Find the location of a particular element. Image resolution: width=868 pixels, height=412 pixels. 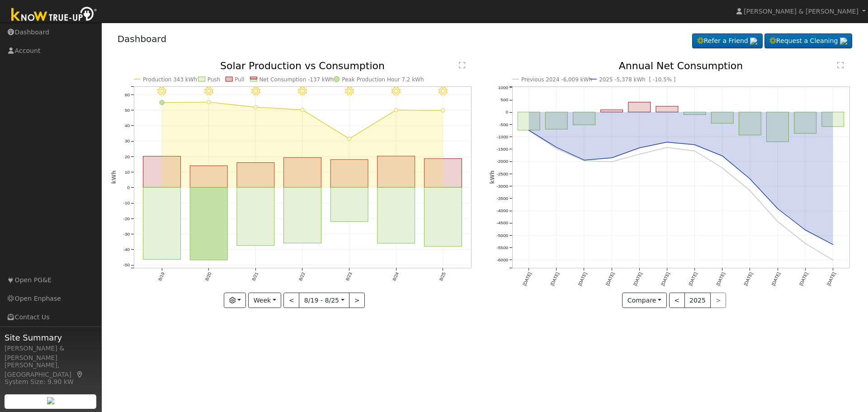

text: kWh is located at coordinates (492, 178).